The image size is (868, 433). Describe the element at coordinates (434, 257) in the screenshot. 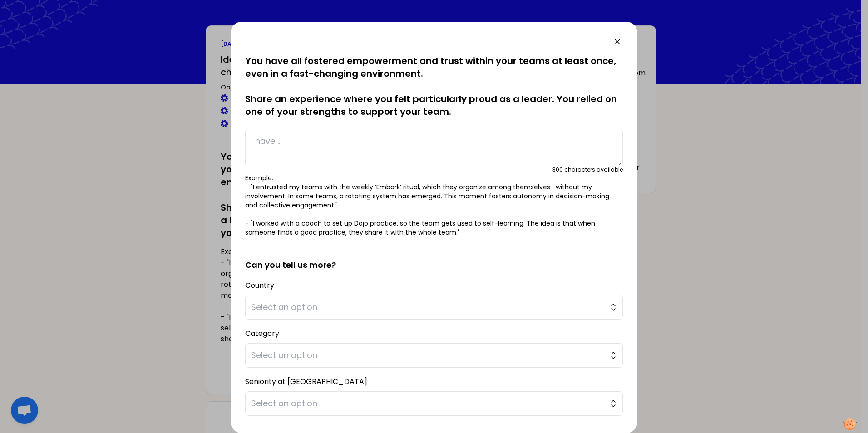

I see `h2: Can you tell us more?` at that location.